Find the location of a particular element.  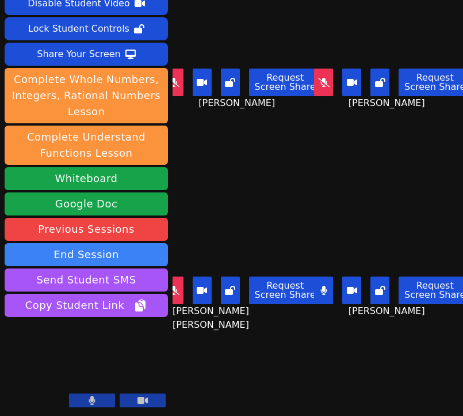

a: Google Doc is located at coordinates (86, 204).